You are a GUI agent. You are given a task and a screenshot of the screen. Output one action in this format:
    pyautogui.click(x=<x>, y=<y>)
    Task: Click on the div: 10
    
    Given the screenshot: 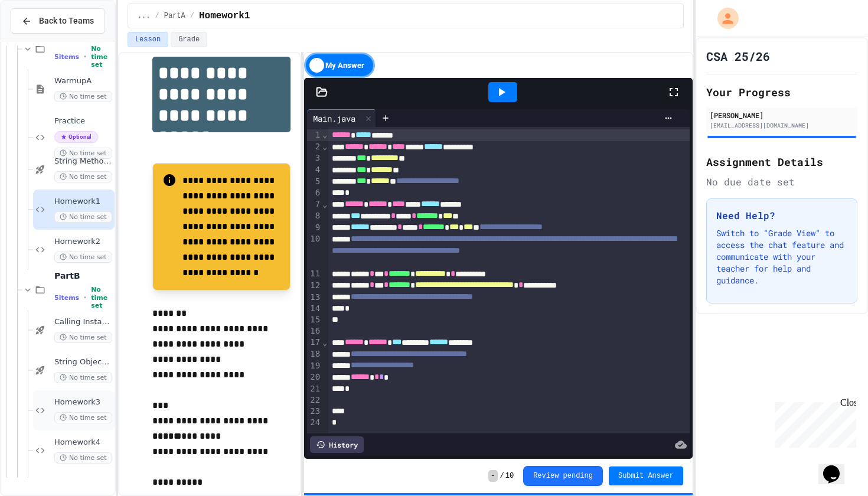 What is the action you would take?
    pyautogui.click(x=314, y=250)
    